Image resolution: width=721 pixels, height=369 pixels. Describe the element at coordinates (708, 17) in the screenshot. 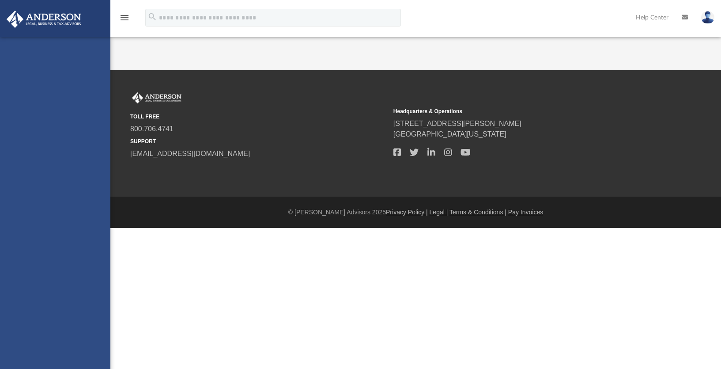

I see `img: User Pic` at that location.